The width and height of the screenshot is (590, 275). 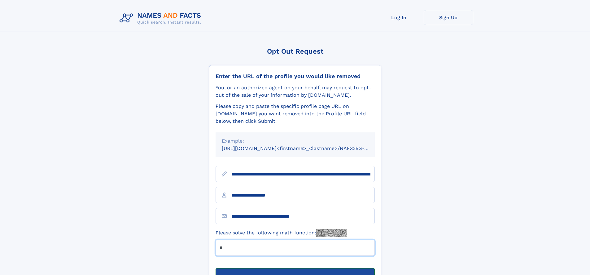 I want to click on div: Example:, so click(x=295, y=141).